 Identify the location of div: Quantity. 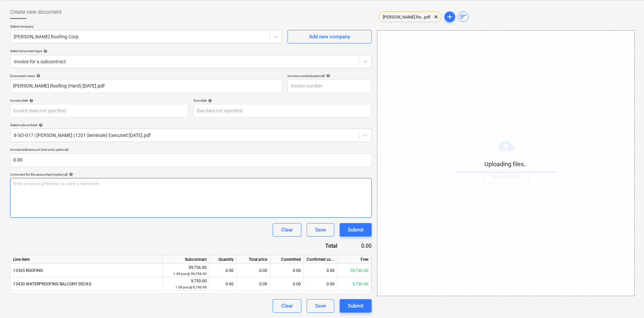
(223, 259).